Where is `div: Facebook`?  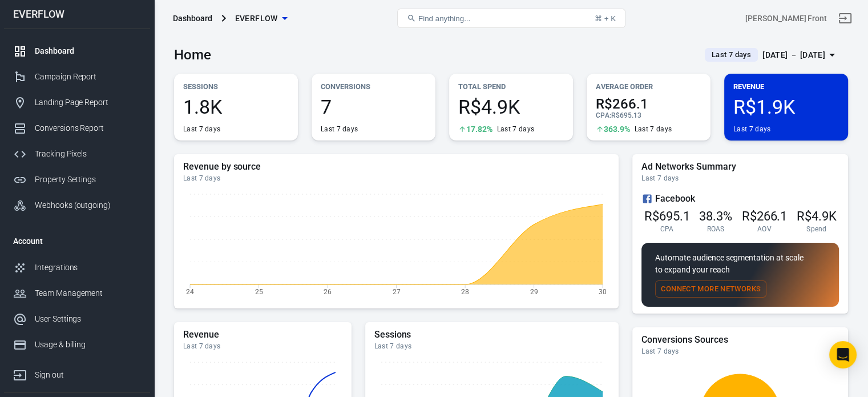 div: Facebook is located at coordinates (740, 199).